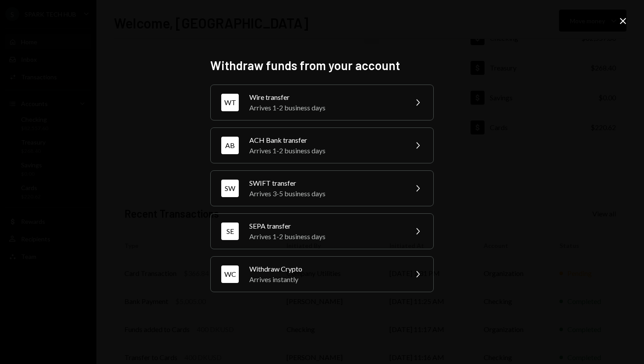 The height and width of the screenshot is (364, 644). What do you see at coordinates (325, 226) in the screenshot?
I see `div: SEPA transfer` at bounding box center [325, 226].